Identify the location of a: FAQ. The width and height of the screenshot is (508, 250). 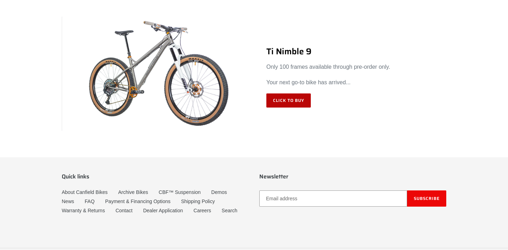
(90, 201).